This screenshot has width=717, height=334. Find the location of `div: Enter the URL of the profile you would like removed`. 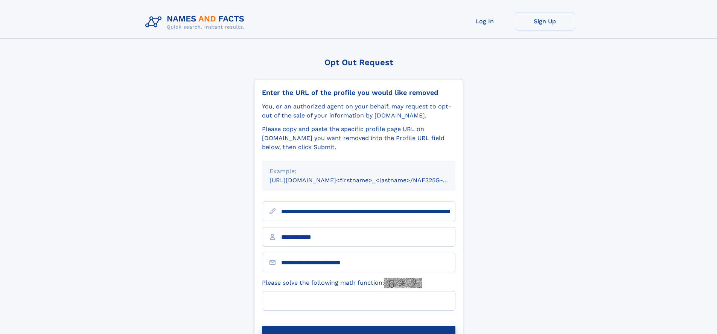

div: Enter the URL of the profile you would like removed is located at coordinates (359, 93).